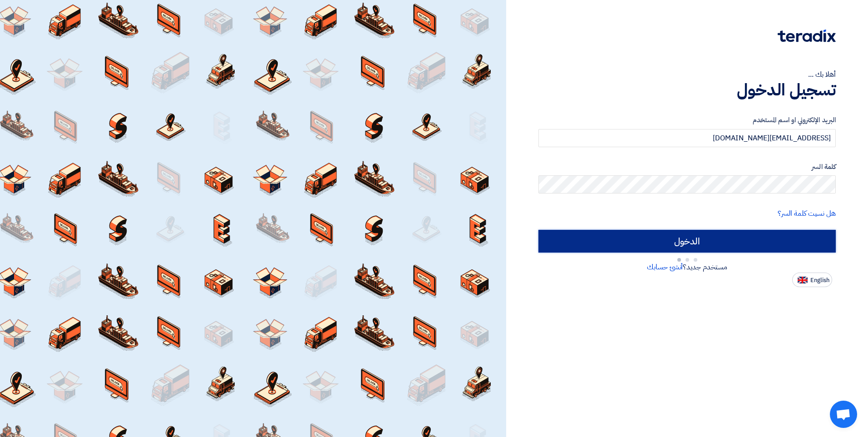  Describe the element at coordinates (820, 280) in the screenshot. I see `span: English` at that location.